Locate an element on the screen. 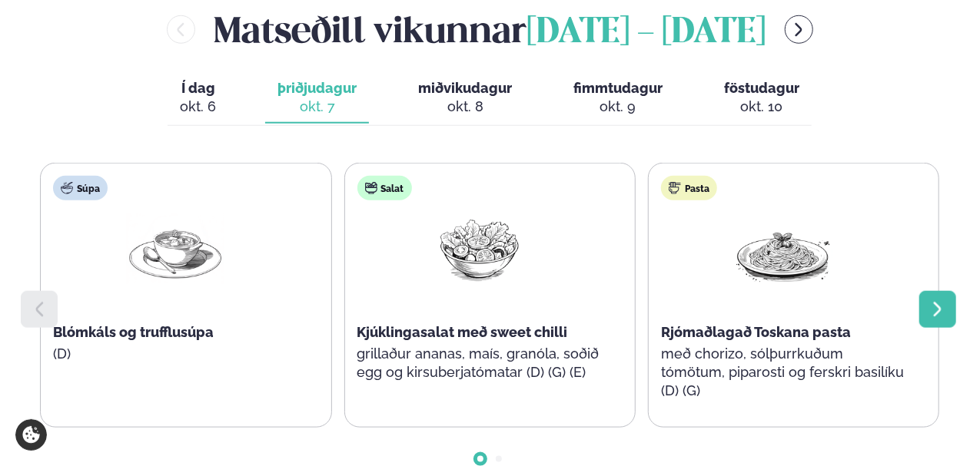 This screenshot has width=980, height=466. span: Go to slide 1 is located at coordinates (481, 459).